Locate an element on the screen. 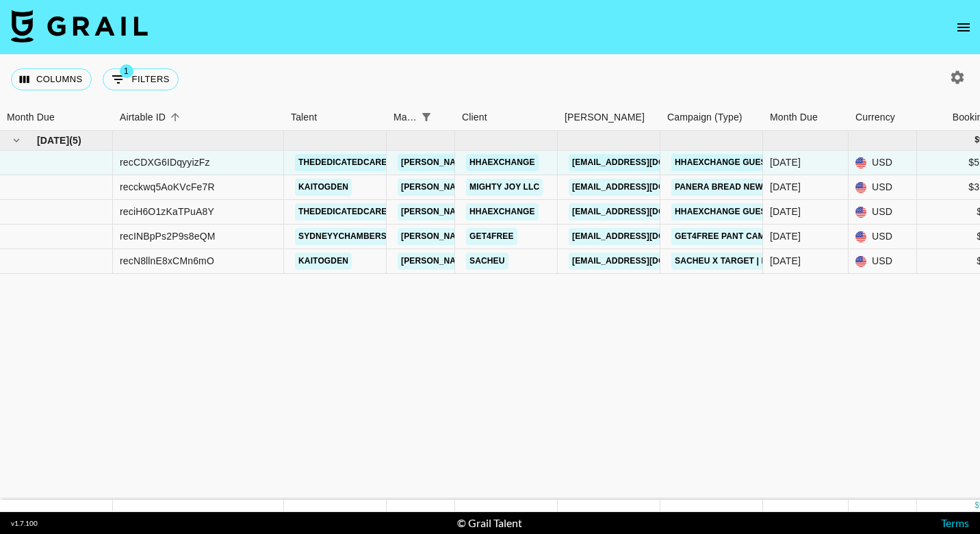 The height and width of the screenshot is (534, 980). div: 1 active filter is located at coordinates (426, 117).